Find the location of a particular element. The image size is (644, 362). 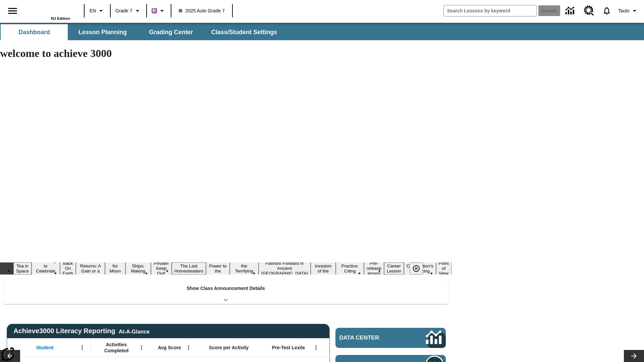

div: Show Class Announcement Details is located at coordinates (226, 292).